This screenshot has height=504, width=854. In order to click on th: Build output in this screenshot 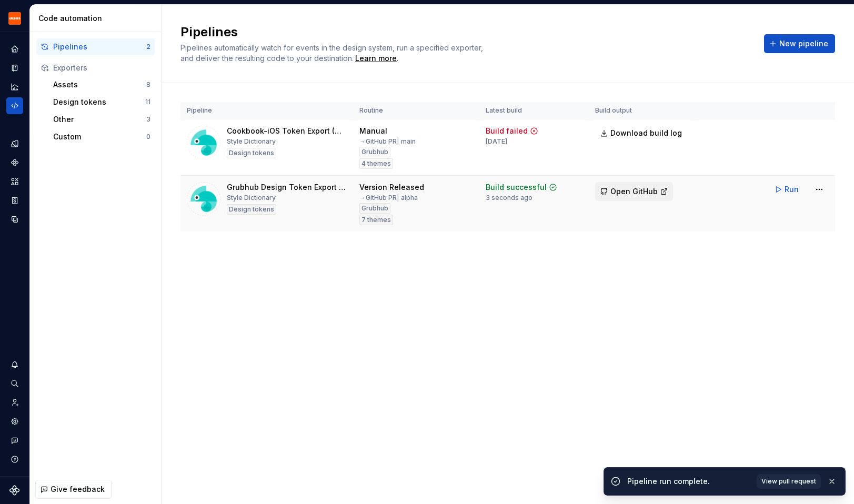, I will do `click(642, 110)`.